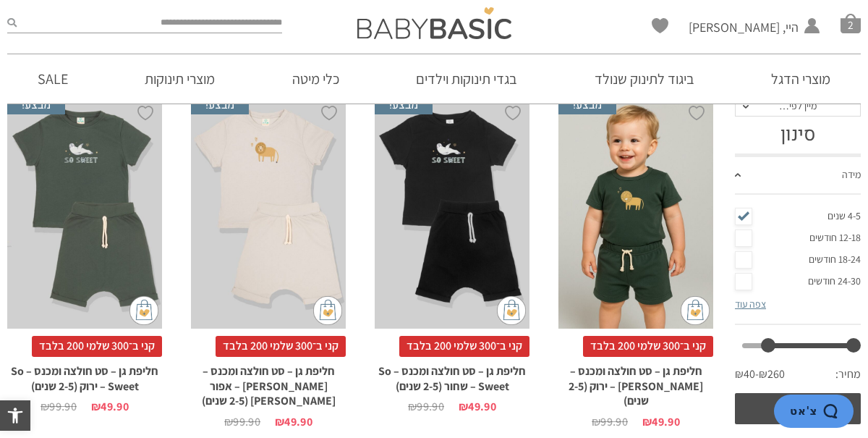 The width and height of the screenshot is (868, 438). I want to click on span: צ'אט, so click(124, 16).